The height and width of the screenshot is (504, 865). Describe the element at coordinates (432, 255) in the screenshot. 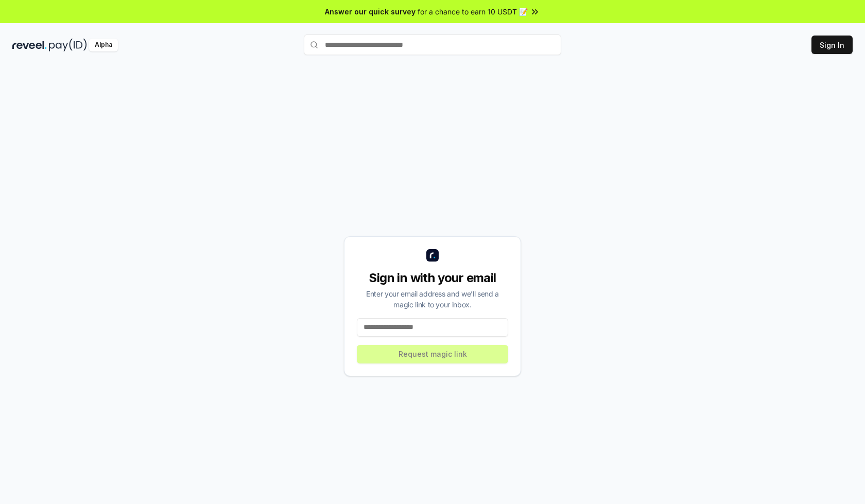

I see `img: logo_small` at that location.